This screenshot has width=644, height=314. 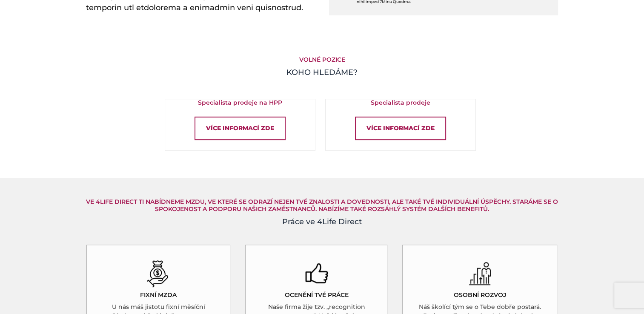 What do you see at coordinates (322, 222) in the screenshot?
I see `h4: Práce ve 4Life Direct` at bounding box center [322, 222].